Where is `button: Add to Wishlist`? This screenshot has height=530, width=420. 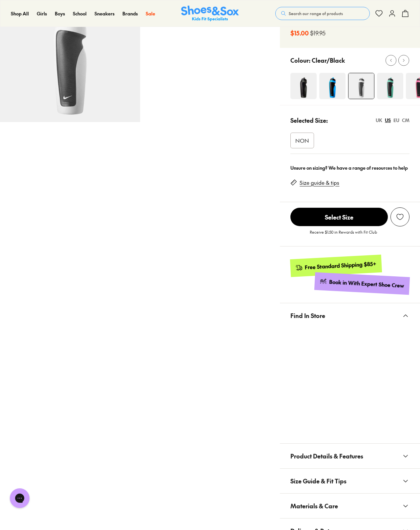 button: Add to Wishlist is located at coordinates (400, 217).